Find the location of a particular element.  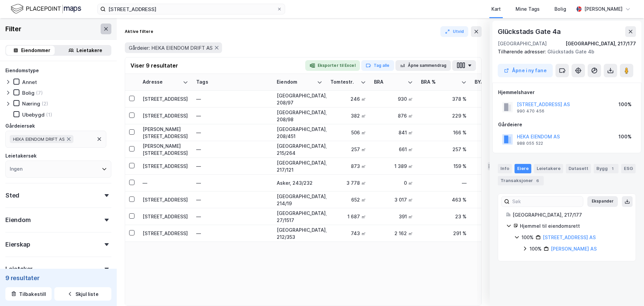

div: Glückstads Gate 4a is located at coordinates (530, 32).